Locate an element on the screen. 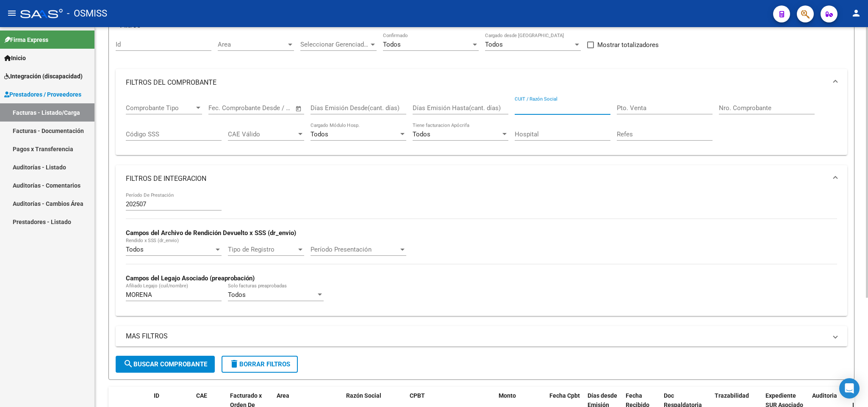 This screenshot has width=868, height=407. span: CAE is located at coordinates (202, 395).